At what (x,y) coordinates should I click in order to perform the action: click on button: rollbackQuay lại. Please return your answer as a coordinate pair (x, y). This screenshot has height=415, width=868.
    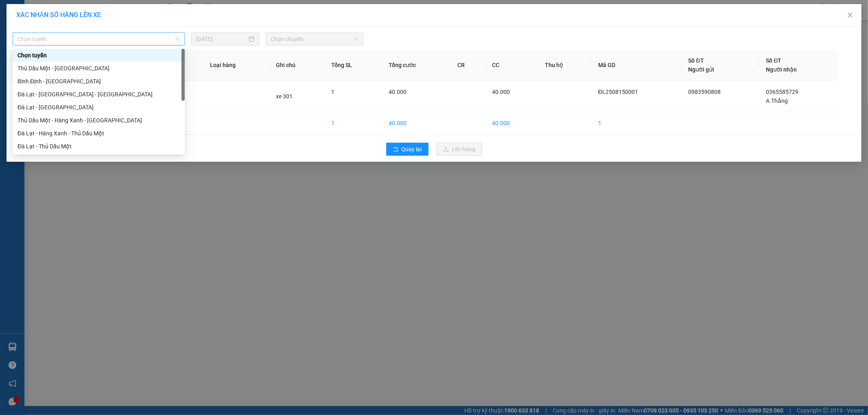
    Looking at the image, I should click on (407, 150).